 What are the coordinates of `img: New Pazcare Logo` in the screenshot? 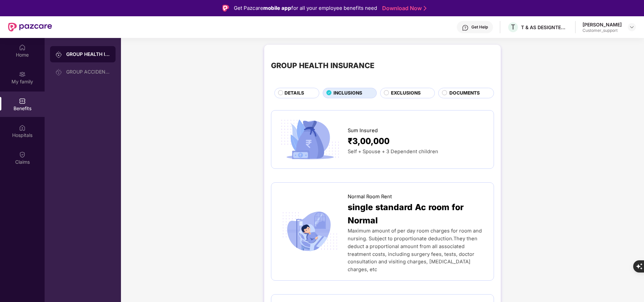 It's located at (30, 27).